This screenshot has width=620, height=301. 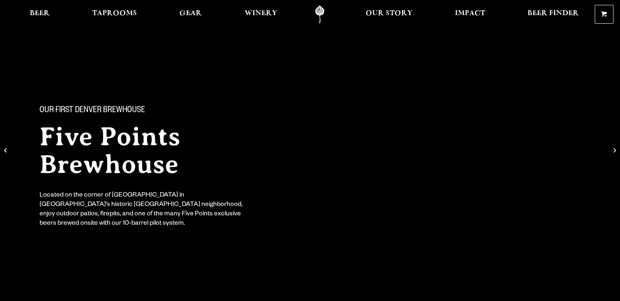 What do you see at coordinates (190, 14) in the screenshot?
I see `a: Gear` at bounding box center [190, 14].